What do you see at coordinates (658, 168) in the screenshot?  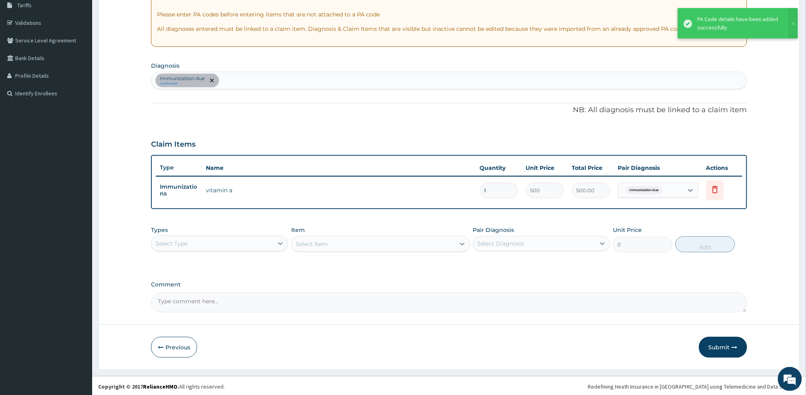 I see `th: Pair Diagnosis` at bounding box center [658, 168].